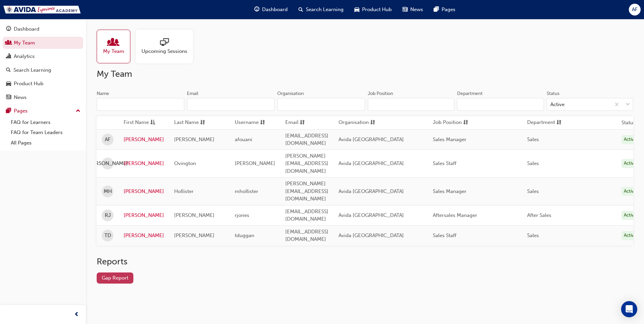 Image resolution: width=644 pixels, height=324 pixels. What do you see at coordinates (629, 122) in the screenshot?
I see `th: Status` at bounding box center [629, 122].